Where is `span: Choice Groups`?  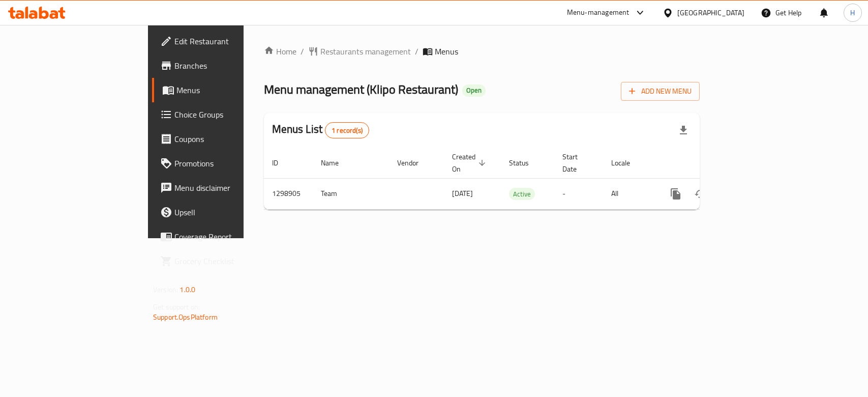 span: Choice Groups is located at coordinates (229, 114).